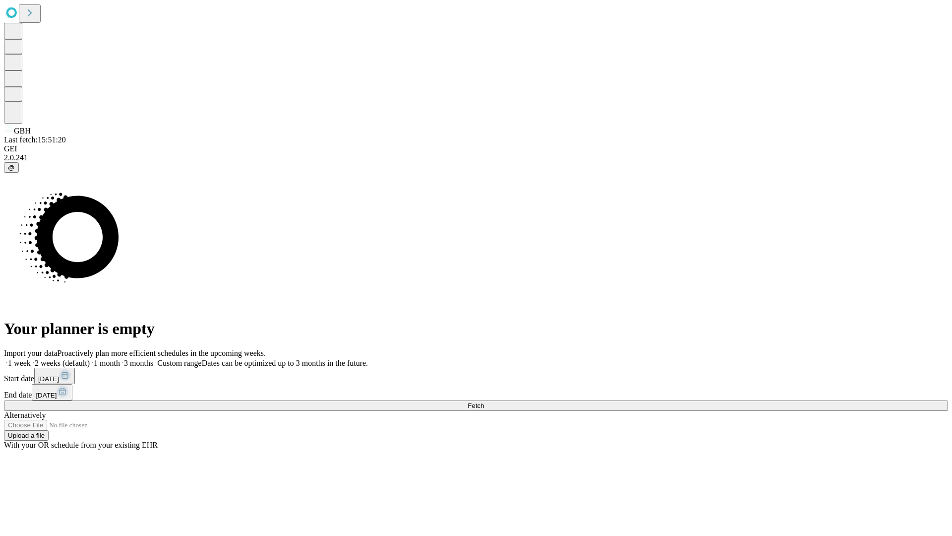 The height and width of the screenshot is (536, 952). Describe the element at coordinates (81, 444) in the screenshot. I see `span: With your OR schedule from your existing EHR` at that location.